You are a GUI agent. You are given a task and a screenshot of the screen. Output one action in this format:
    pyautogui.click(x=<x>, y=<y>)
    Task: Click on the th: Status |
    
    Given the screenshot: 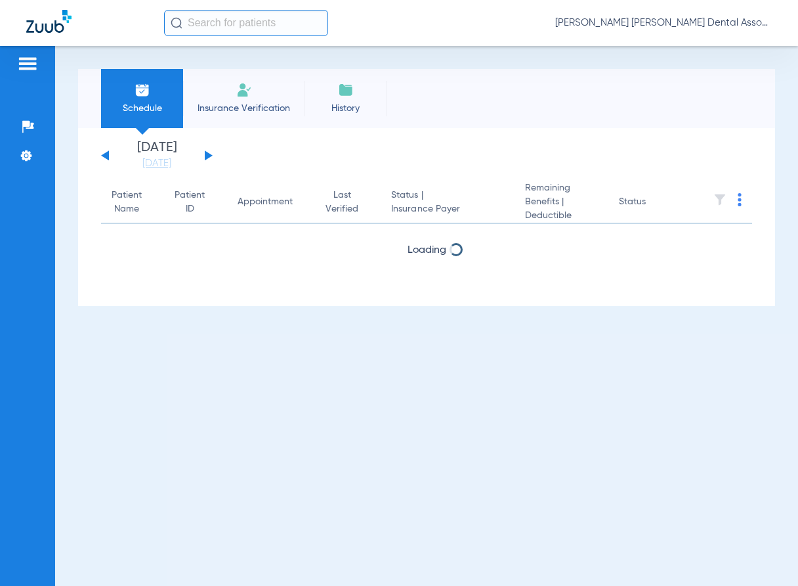 What is the action you would take?
    pyautogui.click(x=448, y=202)
    